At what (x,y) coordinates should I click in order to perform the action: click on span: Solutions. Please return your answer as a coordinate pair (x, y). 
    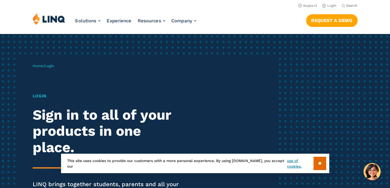
    Looking at the image, I should click on (86, 21).